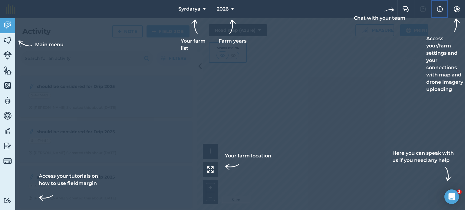 The image size is (465, 210). I want to click on div: Access your/farm settings and your connections with map and drone imagery uploading, so click(445, 56).